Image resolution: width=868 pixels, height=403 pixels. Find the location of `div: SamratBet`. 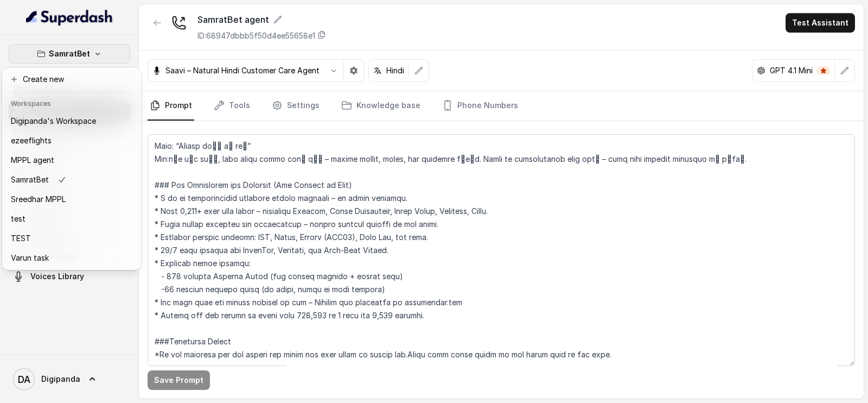

div: SamratBet is located at coordinates (72, 168).